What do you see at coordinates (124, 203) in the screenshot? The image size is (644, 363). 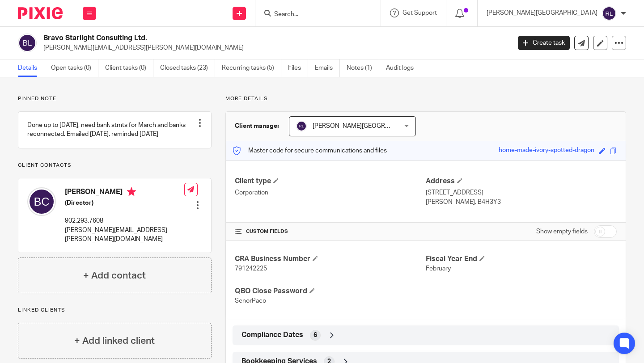 I see `h5: (Director)` at bounding box center [124, 203].